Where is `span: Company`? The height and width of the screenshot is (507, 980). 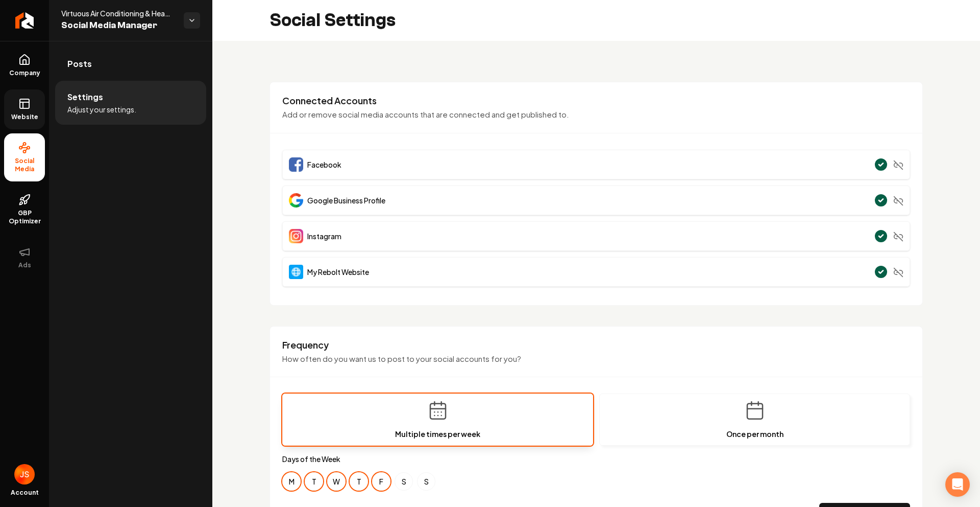
span: Company is located at coordinates (24, 73).